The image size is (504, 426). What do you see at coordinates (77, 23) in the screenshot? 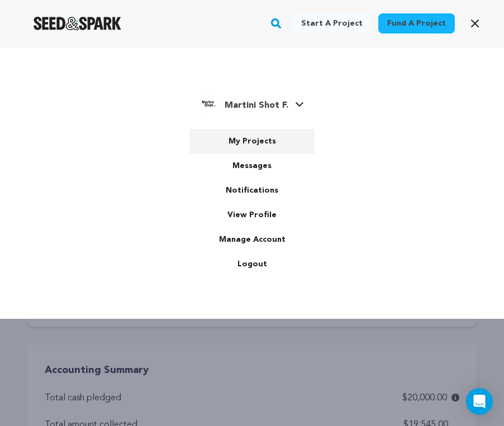
I see `a: Seed&Spark Homepage` at bounding box center [77, 23].